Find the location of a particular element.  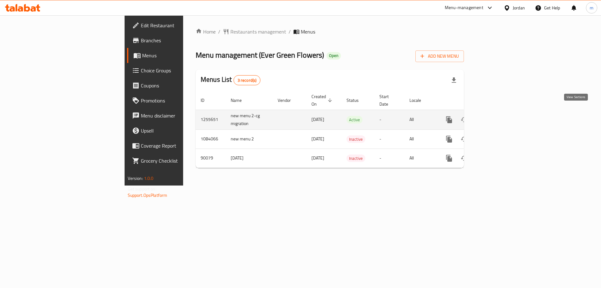

button: Add New Menu is located at coordinates (440, 56).